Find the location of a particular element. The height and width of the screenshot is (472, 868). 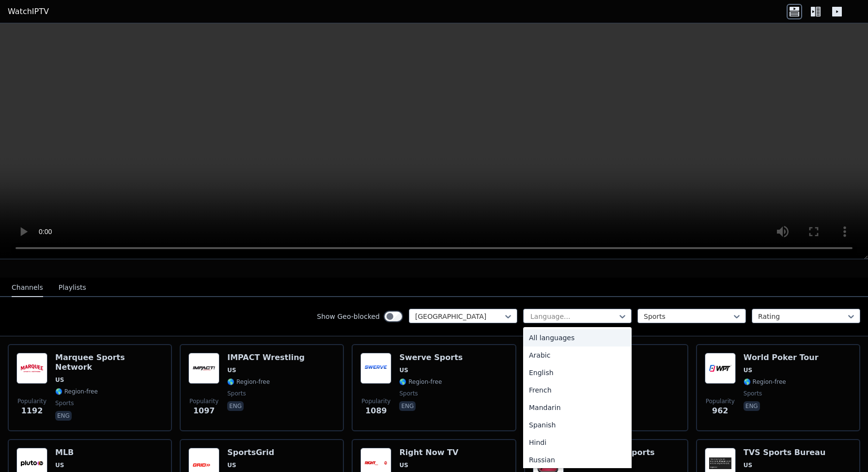

a: WatchIPTV is located at coordinates (28, 12).